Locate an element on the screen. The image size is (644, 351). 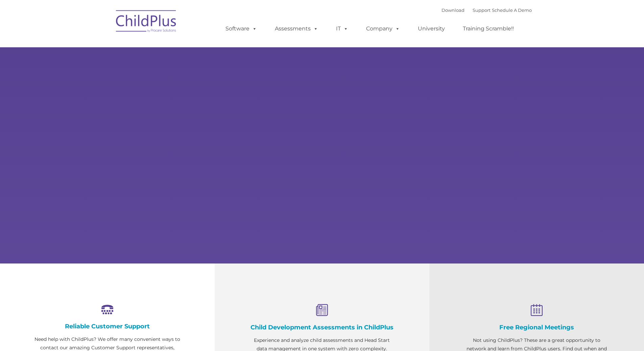
a: Training Scramble!! is located at coordinates (488, 29).